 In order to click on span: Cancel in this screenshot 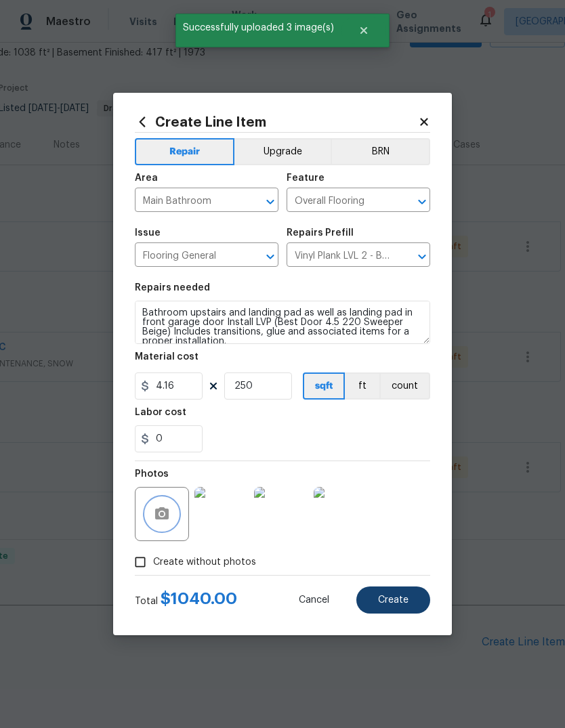, I will do `click(314, 600)`.